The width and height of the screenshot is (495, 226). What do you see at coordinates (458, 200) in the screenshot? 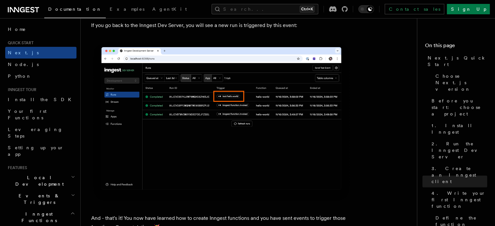
I see `a: 4. Write your first Inngest function` at bounding box center [458, 200].